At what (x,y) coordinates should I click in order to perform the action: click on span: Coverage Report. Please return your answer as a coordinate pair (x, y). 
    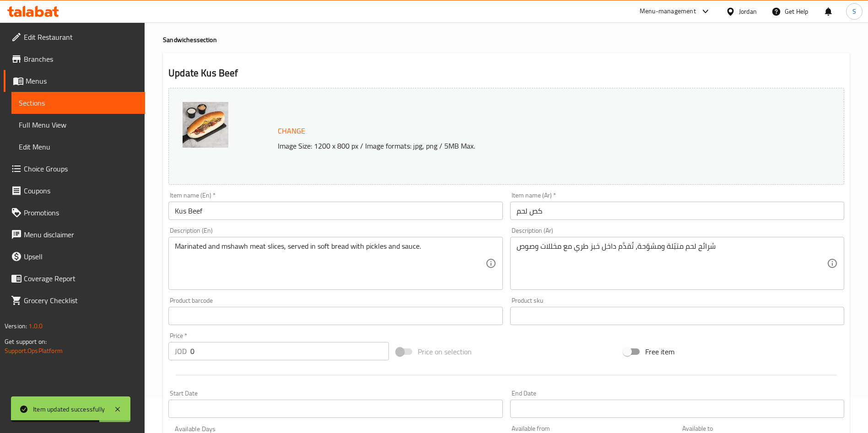
    Looking at the image, I should click on (81, 278).